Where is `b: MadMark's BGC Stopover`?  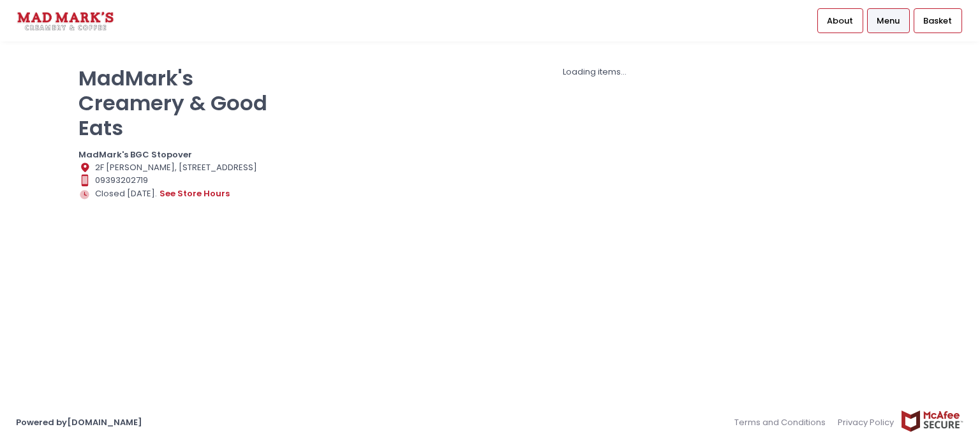
b: MadMark's BGC Stopover is located at coordinates (135, 154).